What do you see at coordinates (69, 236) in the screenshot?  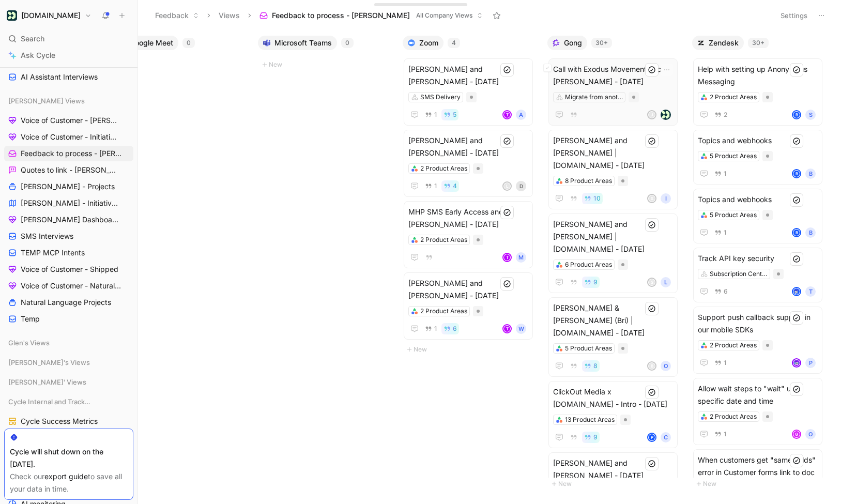 I see `a: SMS Interviews` at bounding box center [69, 236].